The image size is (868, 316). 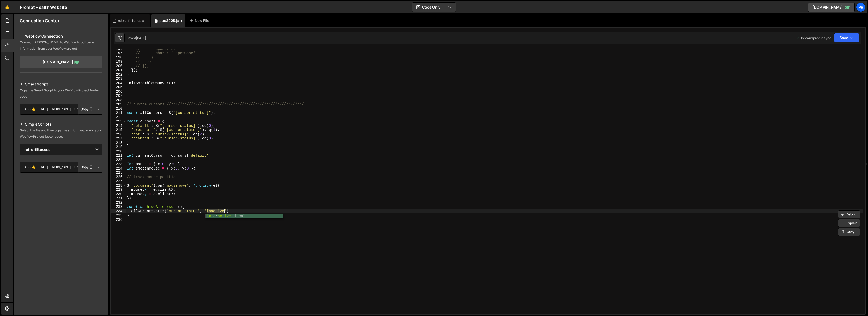 What do you see at coordinates (118, 215) in the screenshot?
I see `div: 235` at bounding box center [118, 215].